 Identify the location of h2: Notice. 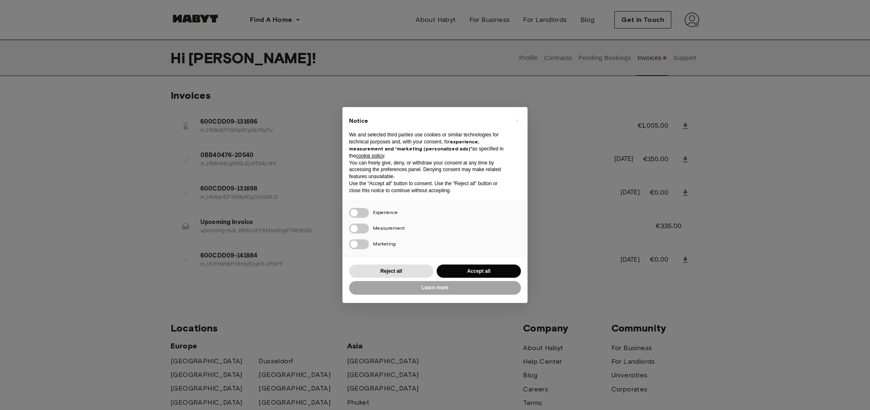
(428, 121).